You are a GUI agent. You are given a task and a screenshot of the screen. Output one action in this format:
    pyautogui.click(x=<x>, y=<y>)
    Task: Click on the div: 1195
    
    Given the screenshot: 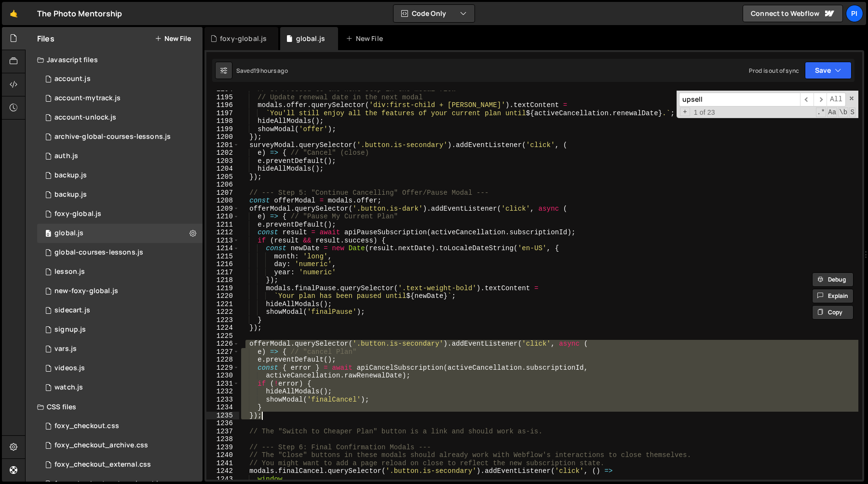 What is the action you would take?
    pyautogui.click(x=223, y=97)
    